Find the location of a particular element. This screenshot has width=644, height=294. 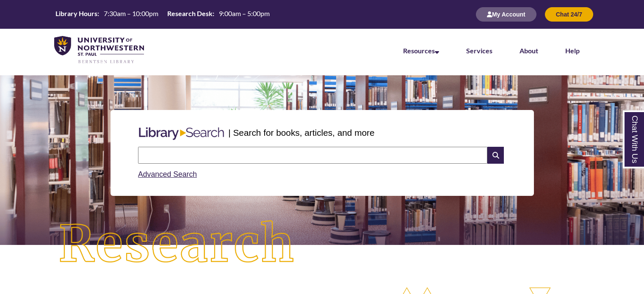

i: Search is located at coordinates (495, 155).